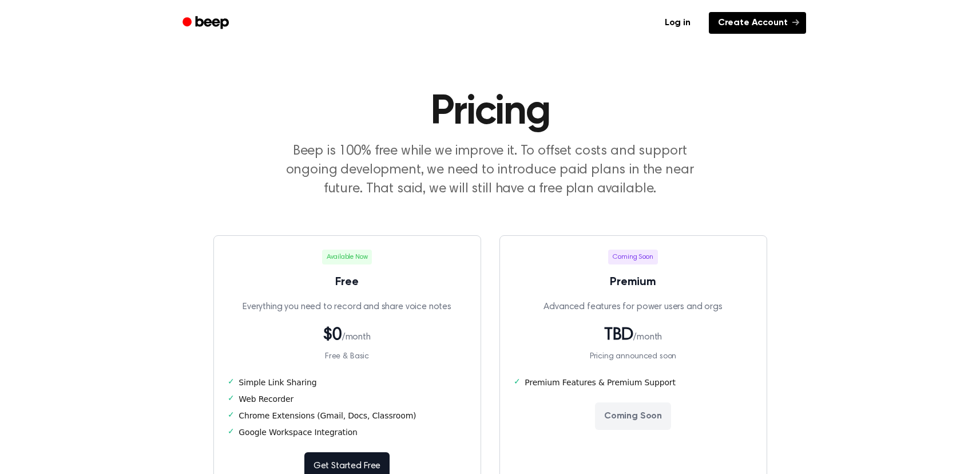 This screenshot has width=980, height=474. What do you see at coordinates (347, 415) in the screenshot?
I see `li: Chrome Extensions (Gmail, Docs, Classroom)` at bounding box center [347, 415].